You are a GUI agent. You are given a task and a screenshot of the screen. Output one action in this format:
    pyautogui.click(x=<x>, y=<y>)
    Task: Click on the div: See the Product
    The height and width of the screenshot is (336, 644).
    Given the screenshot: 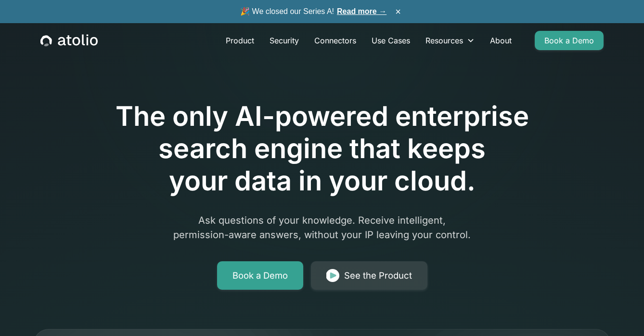 What is the action you would take?
    pyautogui.click(x=378, y=275)
    